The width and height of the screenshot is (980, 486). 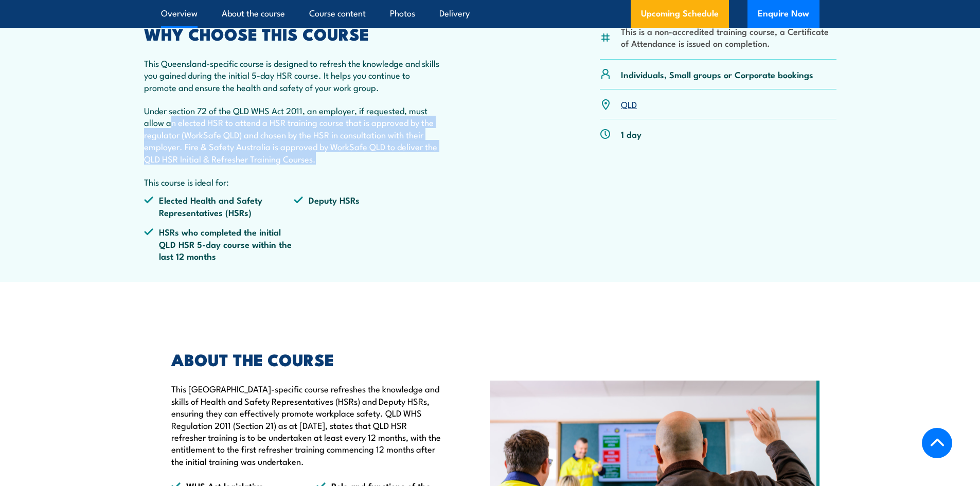 What do you see at coordinates (294, 182) in the screenshot?
I see `p: This course is ideal for:` at bounding box center [294, 182].